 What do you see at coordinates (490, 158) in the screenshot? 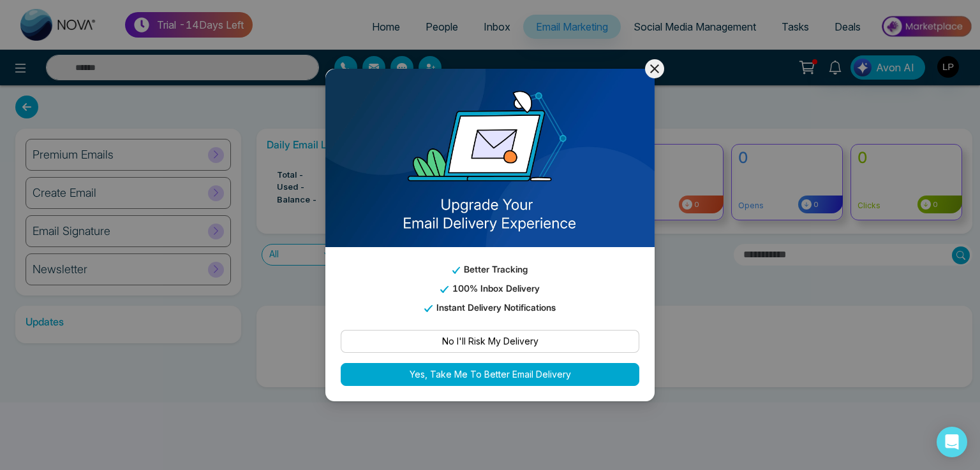
I see `img: email_template_bg.png` at bounding box center [490, 158].